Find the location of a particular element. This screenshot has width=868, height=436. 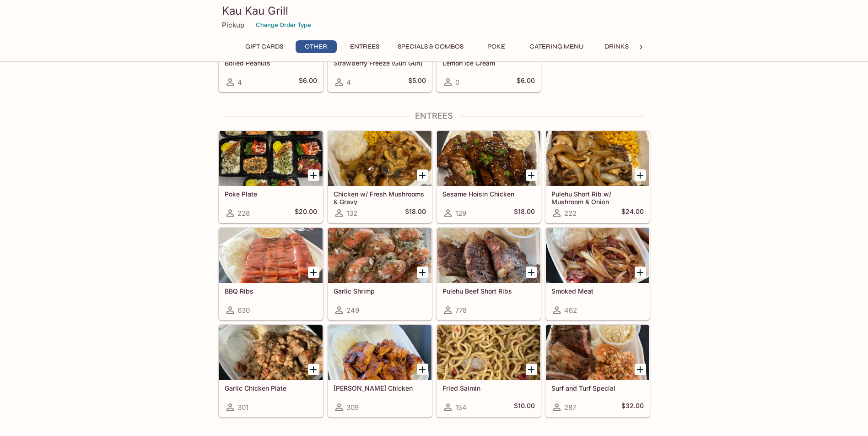

div: Teri Chicken is located at coordinates (380, 353).